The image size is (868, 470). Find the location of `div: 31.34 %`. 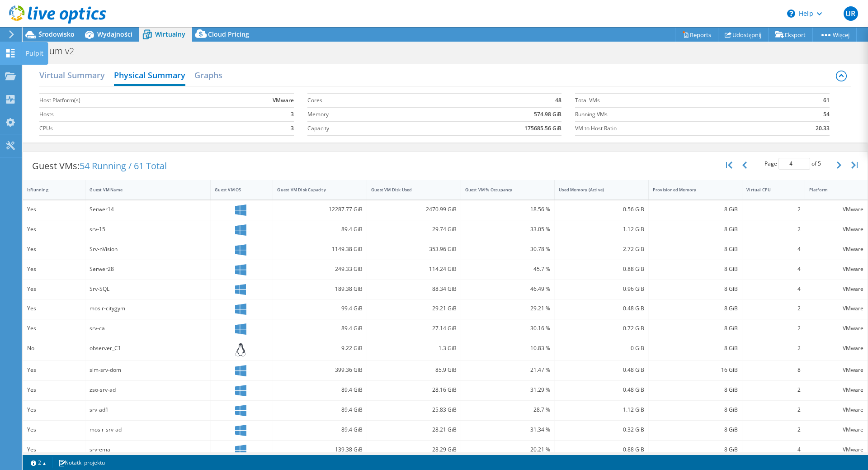

div: 31.34 % is located at coordinates (507, 430).